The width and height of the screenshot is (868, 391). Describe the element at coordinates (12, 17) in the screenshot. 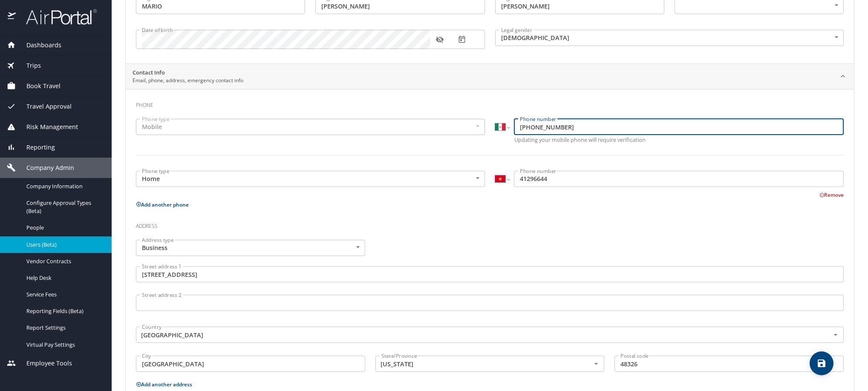

I see `img: icon-airportal.png` at that location.